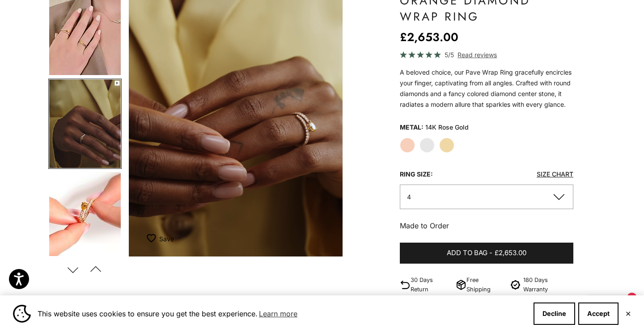 This screenshot has width=644, height=332. Describe the element at coordinates (447, 127) in the screenshot. I see `variant-option-value: 14K Rose Gold` at that location.